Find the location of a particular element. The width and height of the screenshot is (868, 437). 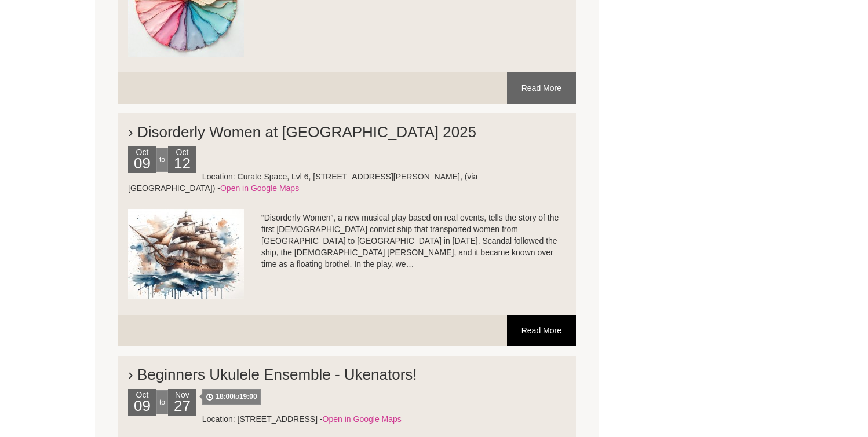

strong: 19:00 is located at coordinates (248, 397).